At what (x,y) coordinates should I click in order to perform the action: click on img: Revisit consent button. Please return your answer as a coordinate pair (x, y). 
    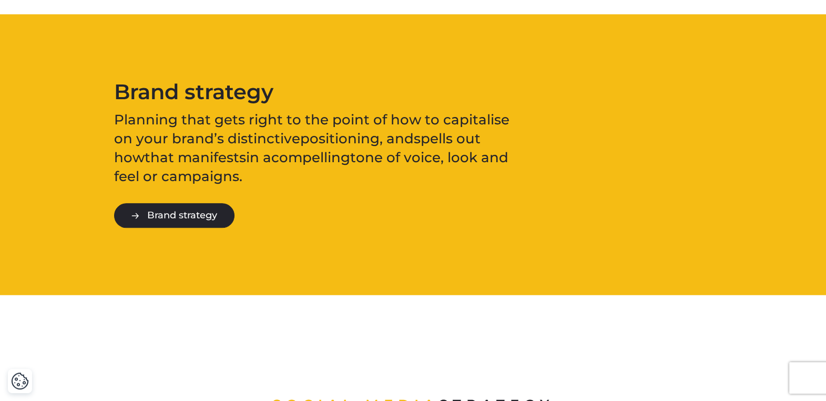
    Looking at the image, I should click on (20, 381).